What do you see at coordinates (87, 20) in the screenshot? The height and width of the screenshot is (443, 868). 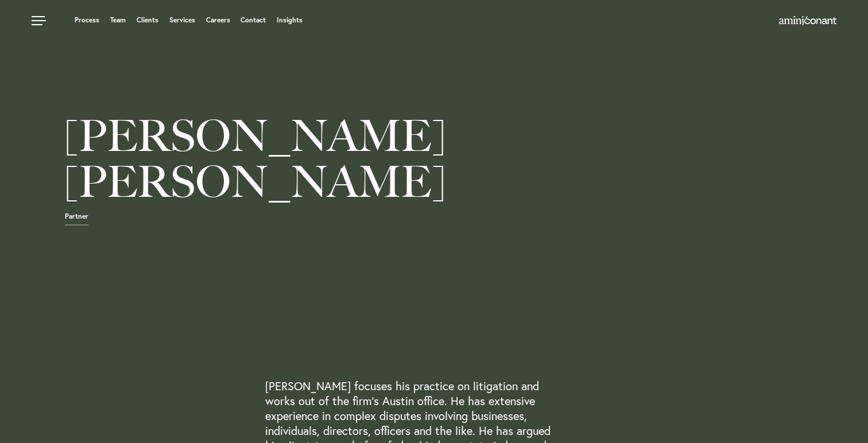 I see `a: Process` at bounding box center [87, 20].